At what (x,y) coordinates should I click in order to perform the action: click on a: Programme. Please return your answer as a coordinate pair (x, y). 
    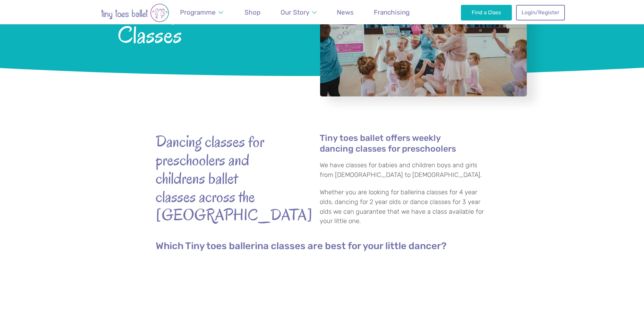
    Looking at the image, I should click on (201, 12).